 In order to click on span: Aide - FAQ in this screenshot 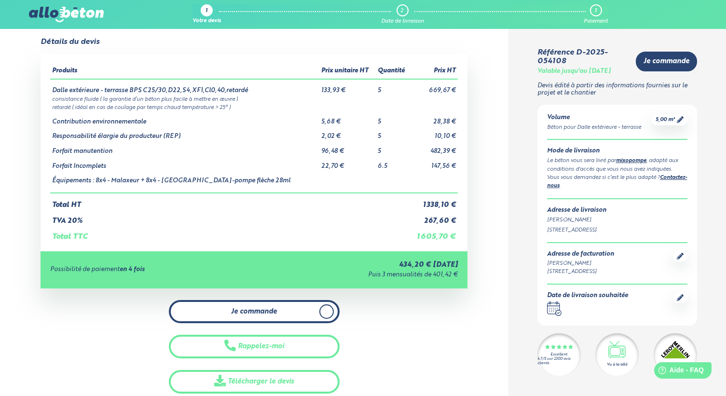, I will do `click(46, 12)`.